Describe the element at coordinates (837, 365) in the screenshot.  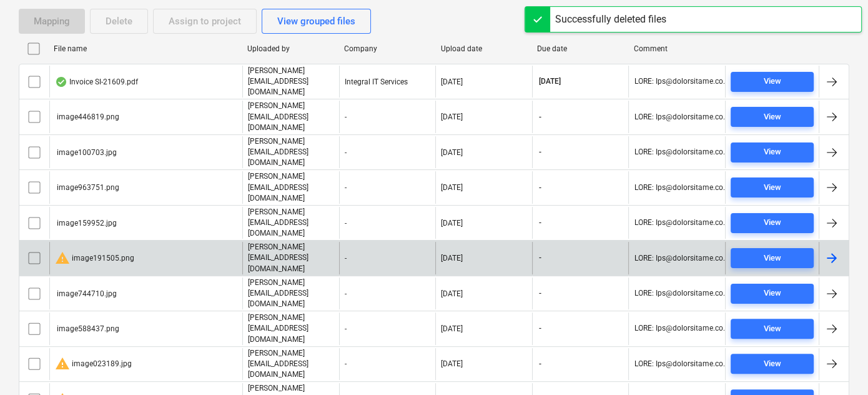
I see `div: Chat Widget` at that location.